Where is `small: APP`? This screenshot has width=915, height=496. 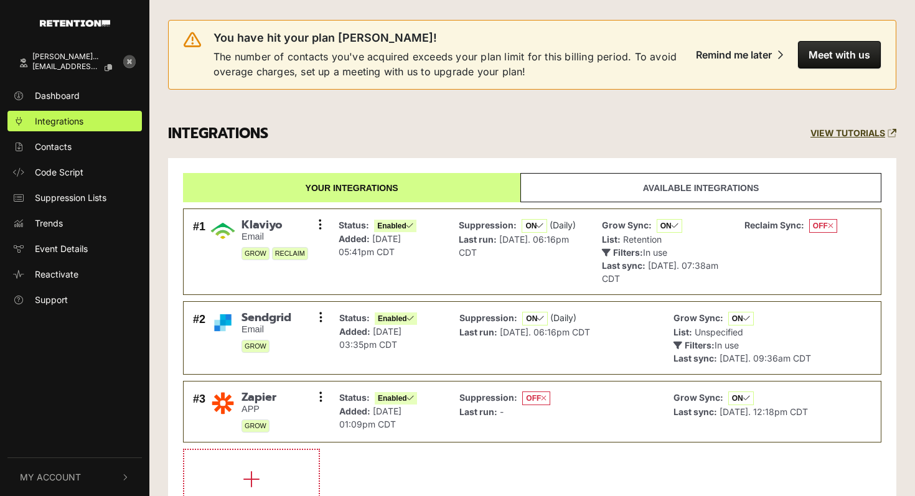 small: APP is located at coordinates (259, 409).